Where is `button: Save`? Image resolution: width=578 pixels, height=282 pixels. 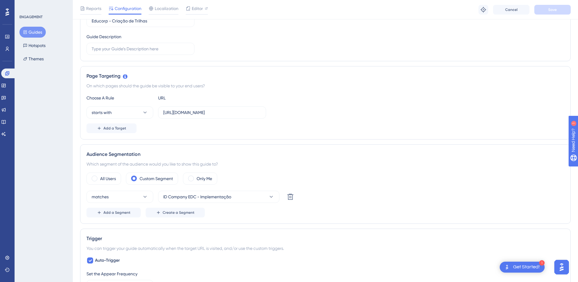 button: Save is located at coordinates (552, 10).